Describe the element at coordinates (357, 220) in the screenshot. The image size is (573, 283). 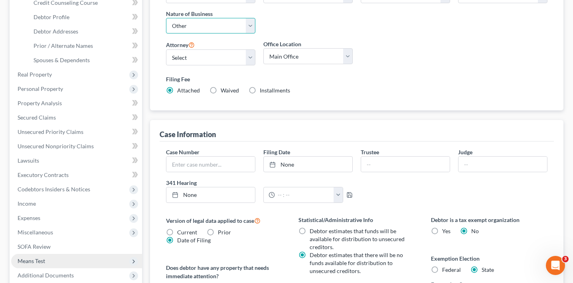
I see `label: Statistical/Administrative Info` at that location.